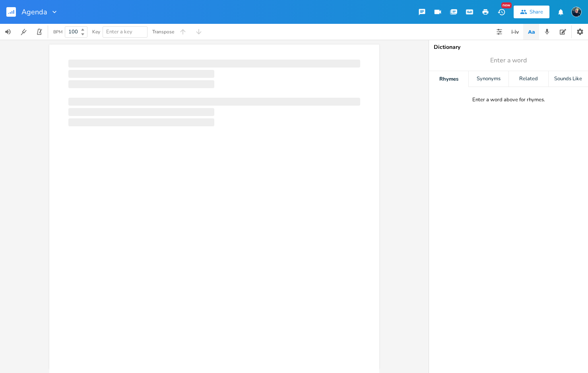  Describe the element at coordinates (96, 32) in the screenshot. I see `div: Key` at that location.